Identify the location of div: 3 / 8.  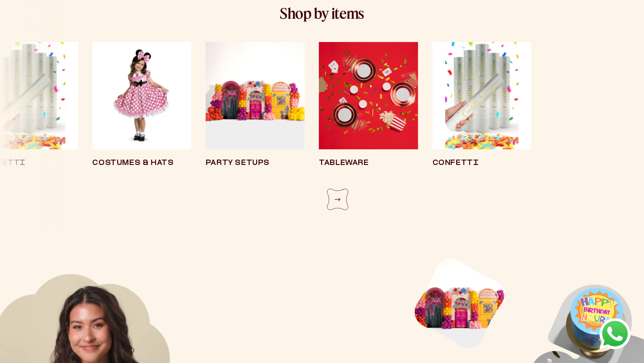
(481, 115).